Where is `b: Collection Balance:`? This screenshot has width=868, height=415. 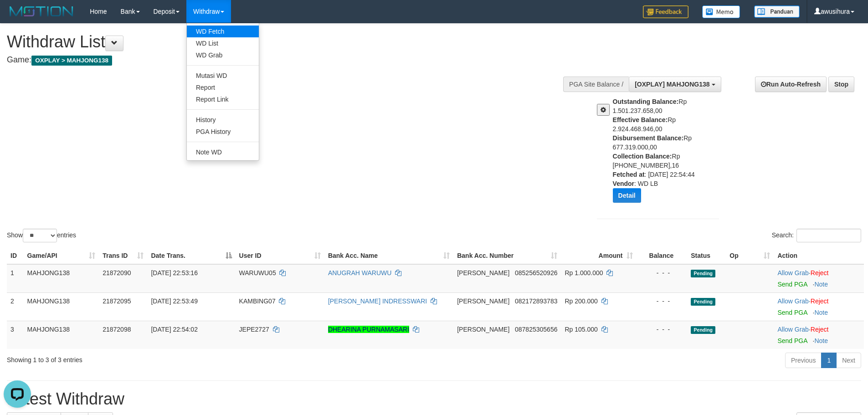 b: Collection Balance: is located at coordinates (642, 156).